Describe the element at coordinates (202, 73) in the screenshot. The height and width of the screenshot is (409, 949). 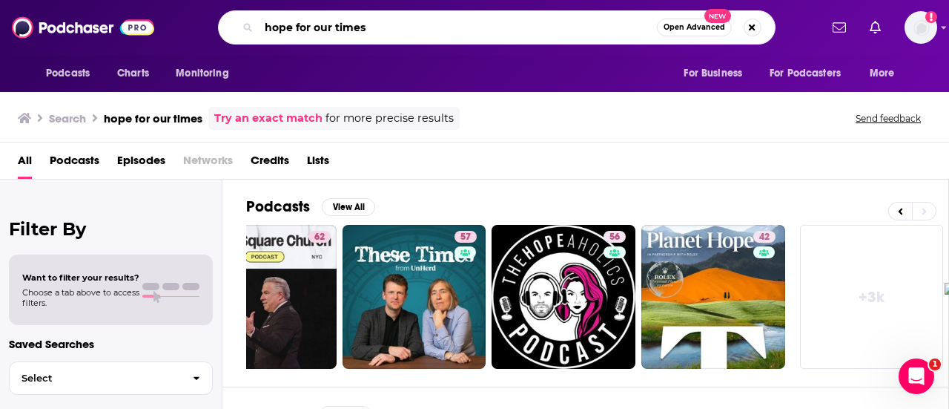
I see `span: Monitoring` at that location.